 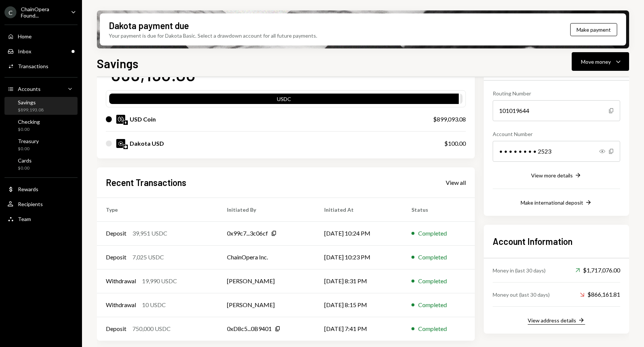 What do you see at coordinates (594, 29) in the screenshot?
I see `button: Make payment` at bounding box center [594, 29].